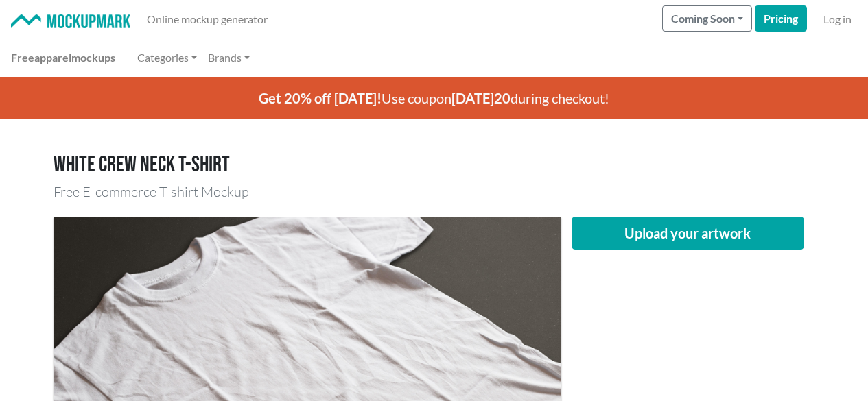 The height and width of the screenshot is (401, 868). What do you see at coordinates (688, 233) in the screenshot?
I see `button: Upload your artwork` at bounding box center [688, 233].